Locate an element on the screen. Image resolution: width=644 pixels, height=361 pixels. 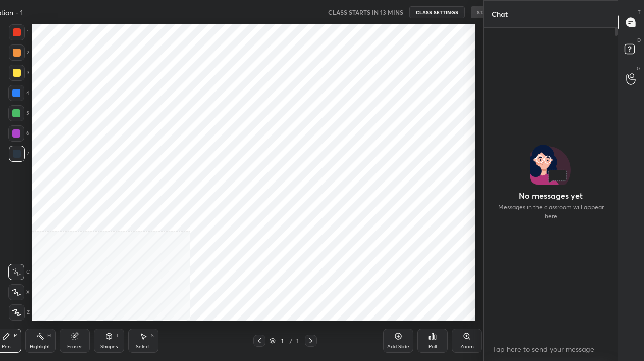
div: Select is located at coordinates (142, 346).